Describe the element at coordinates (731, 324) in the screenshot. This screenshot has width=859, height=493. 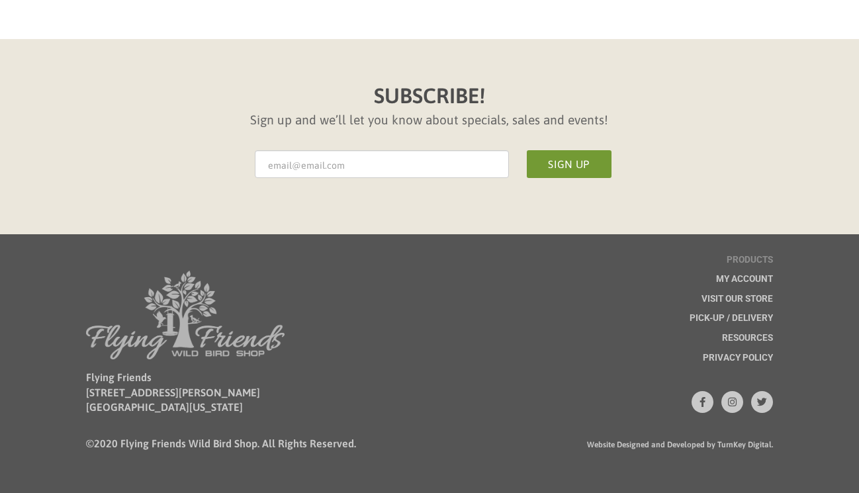
I see `a: Pick-up / Delivery` at that location.